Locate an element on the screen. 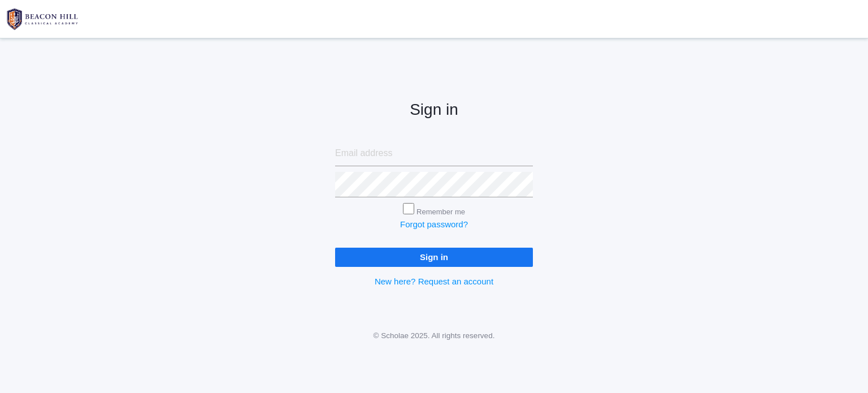 The image size is (868, 393). h2: Sign in is located at coordinates (434, 110).